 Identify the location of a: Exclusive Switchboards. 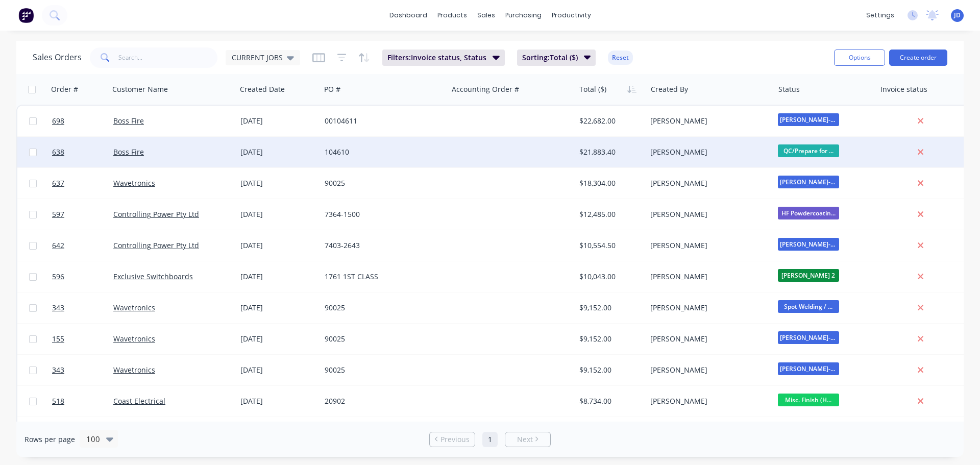
(153, 276).